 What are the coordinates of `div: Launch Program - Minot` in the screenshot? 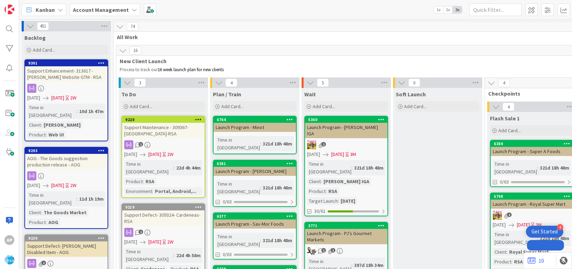 It's located at (255, 127).